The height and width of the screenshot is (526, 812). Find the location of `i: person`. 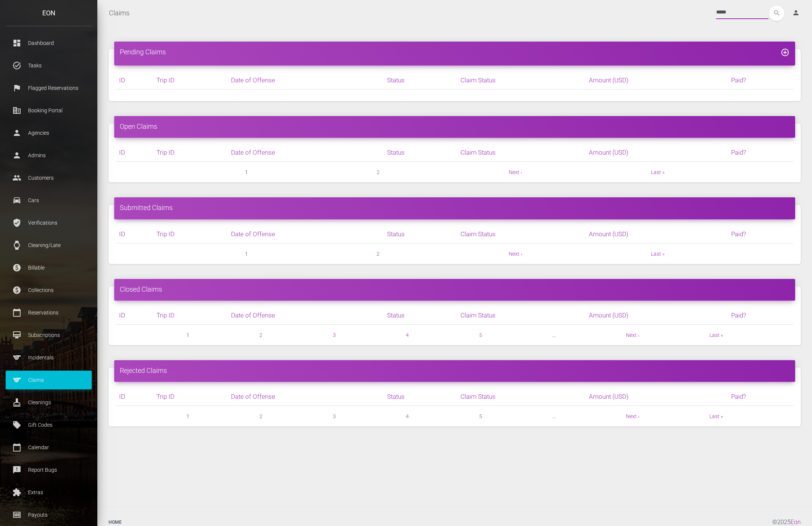

i: person is located at coordinates (796, 13).